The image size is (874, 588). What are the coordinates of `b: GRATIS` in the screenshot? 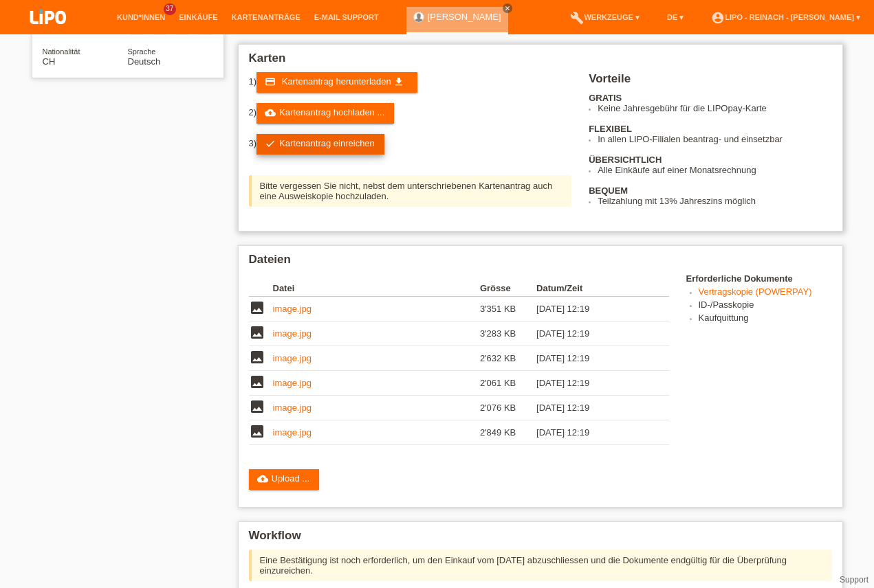 It's located at (605, 97).